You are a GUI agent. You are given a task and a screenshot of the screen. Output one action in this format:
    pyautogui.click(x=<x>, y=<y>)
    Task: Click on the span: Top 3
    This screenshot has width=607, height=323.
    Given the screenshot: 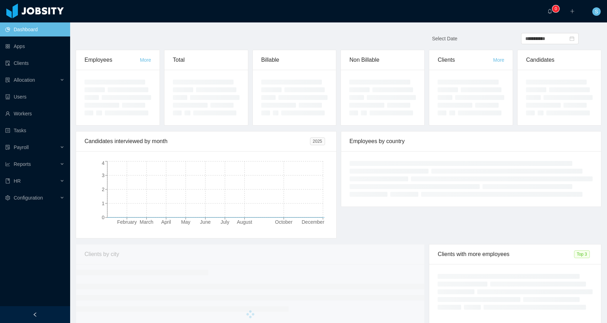 What is the action you would take?
    pyautogui.click(x=582, y=254)
    